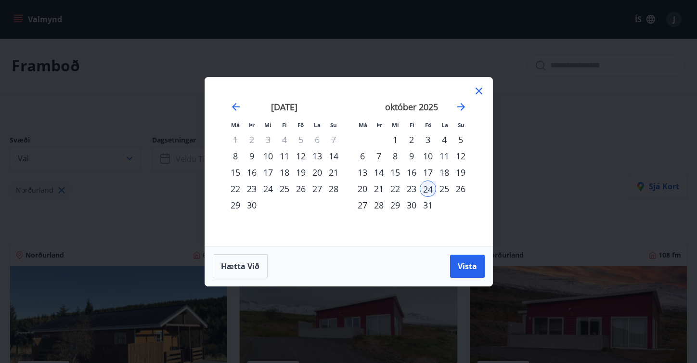  Describe the element at coordinates (379, 125) in the screenshot. I see `small: Þr` at that location.